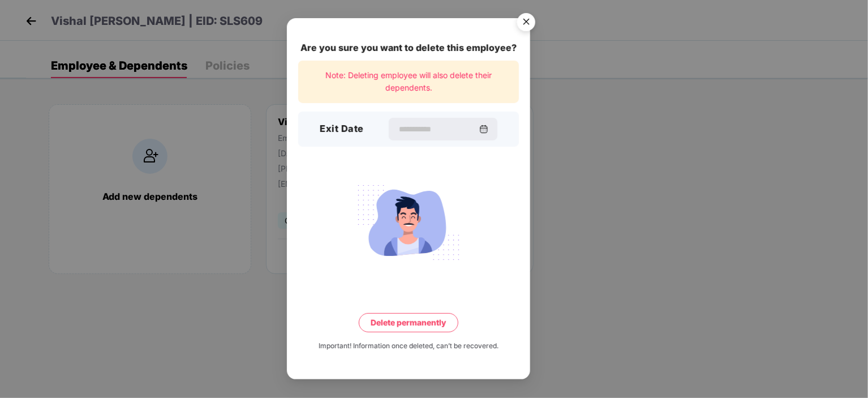 The height and width of the screenshot is (398, 868). Describe the element at coordinates (484, 129) in the screenshot. I see `img: svg+xml;base64,PHN2ZyBpZD0iQ2FsZW5kYXItMzJ4MzIiIHhtbG5zPSJodHRwOi8vd3d3LnczLm9yZy8yMDAwL3N2ZyIgd2...` at that location.